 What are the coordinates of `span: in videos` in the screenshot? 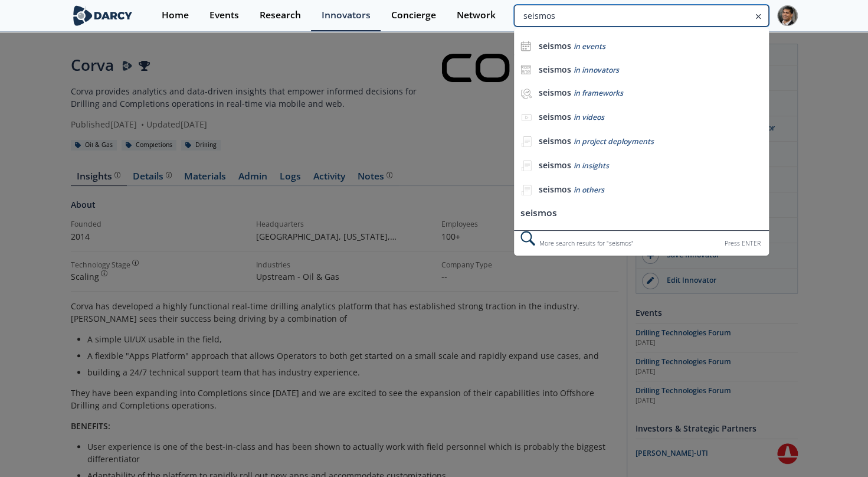 It's located at (588, 117).